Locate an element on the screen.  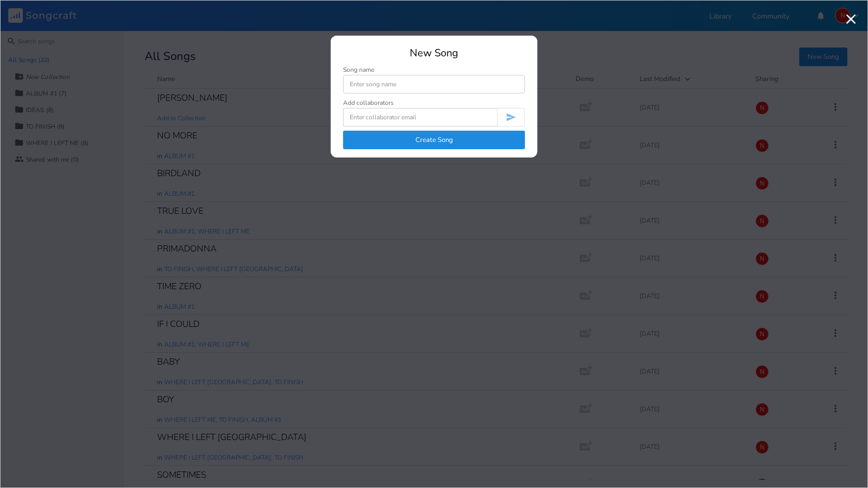
div: New Song is located at coordinates (434, 53).